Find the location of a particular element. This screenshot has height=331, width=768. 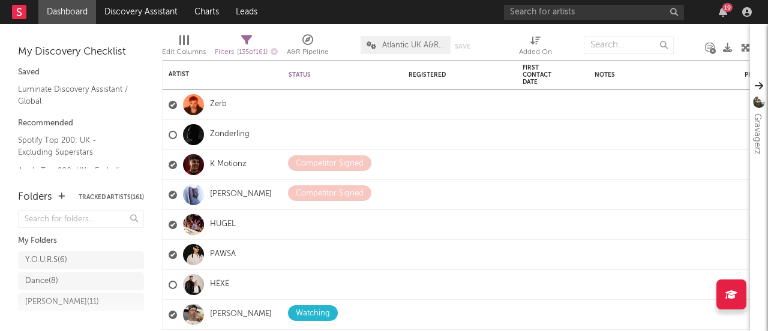

a: Zonderling is located at coordinates (230, 134).